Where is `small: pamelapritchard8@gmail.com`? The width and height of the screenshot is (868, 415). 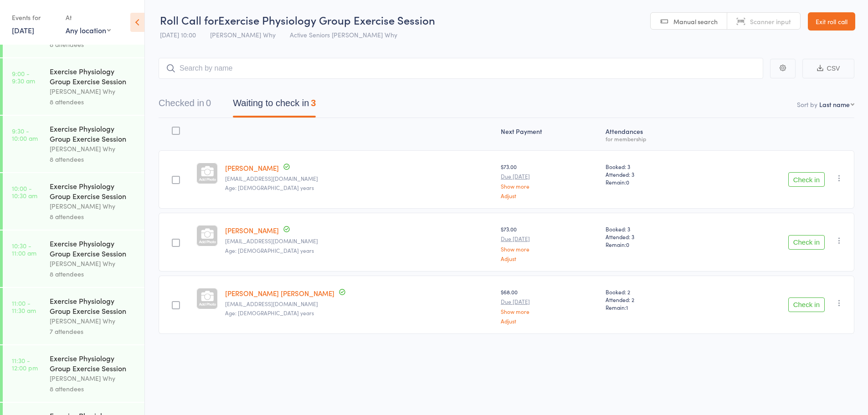 small: pamelapritchard8@gmail.com is located at coordinates (359, 179).